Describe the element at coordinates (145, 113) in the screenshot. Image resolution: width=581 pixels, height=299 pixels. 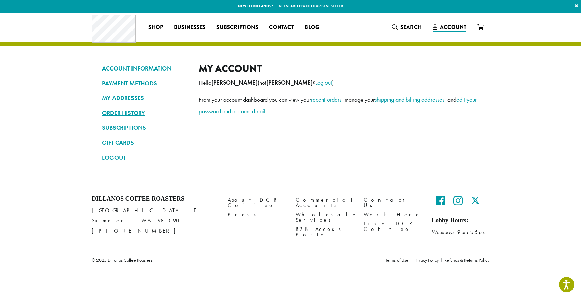
I see `a: ORDER HISTORY` at that location.